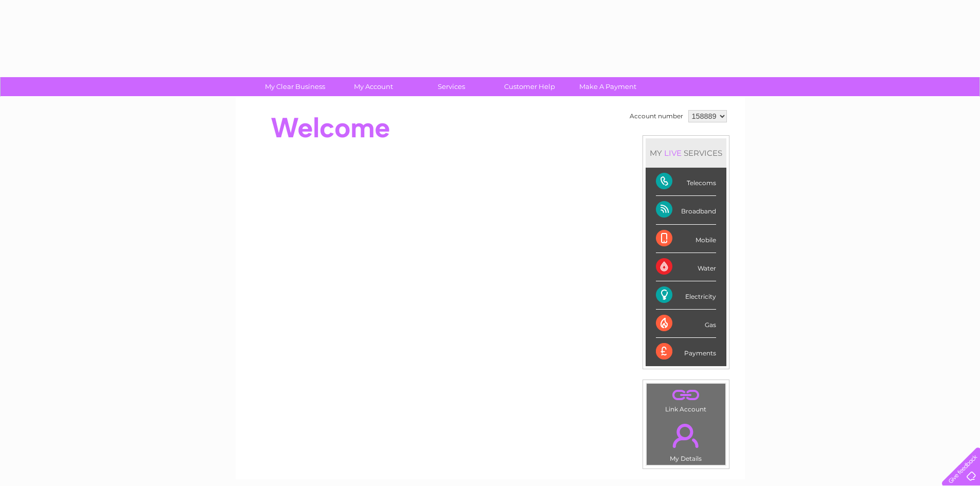 The image size is (980, 486). What do you see at coordinates (608, 86) in the screenshot?
I see `a: Make A Payment` at bounding box center [608, 86].